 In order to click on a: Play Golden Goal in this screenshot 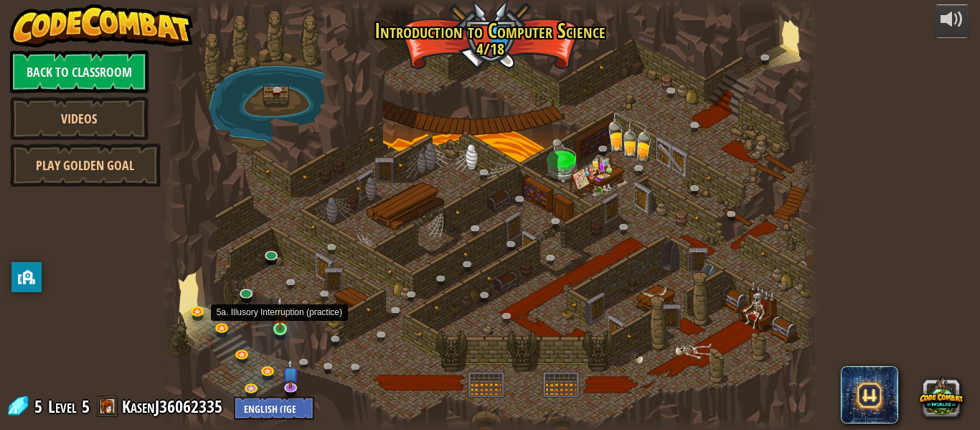, I will do `click(85, 165)`.